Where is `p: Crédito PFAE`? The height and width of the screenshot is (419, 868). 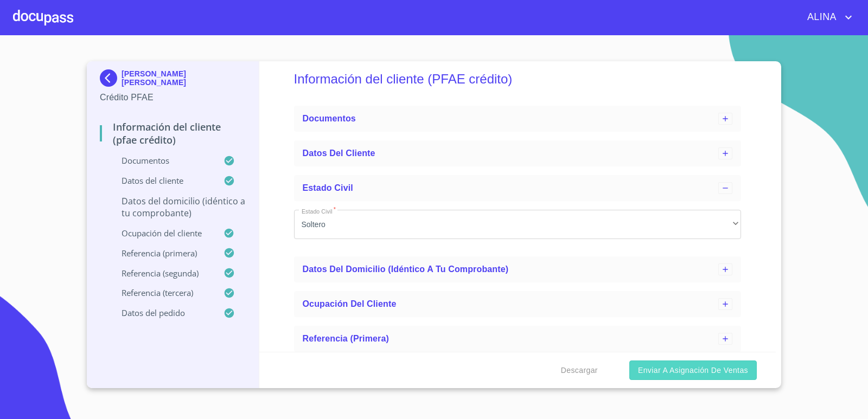
p: Crédito PFAE is located at coordinates (172, 98).